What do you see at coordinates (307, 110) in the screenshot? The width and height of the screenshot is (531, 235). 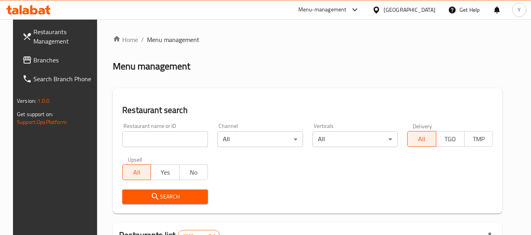 I see `h2: Restaurant search` at bounding box center [307, 110].